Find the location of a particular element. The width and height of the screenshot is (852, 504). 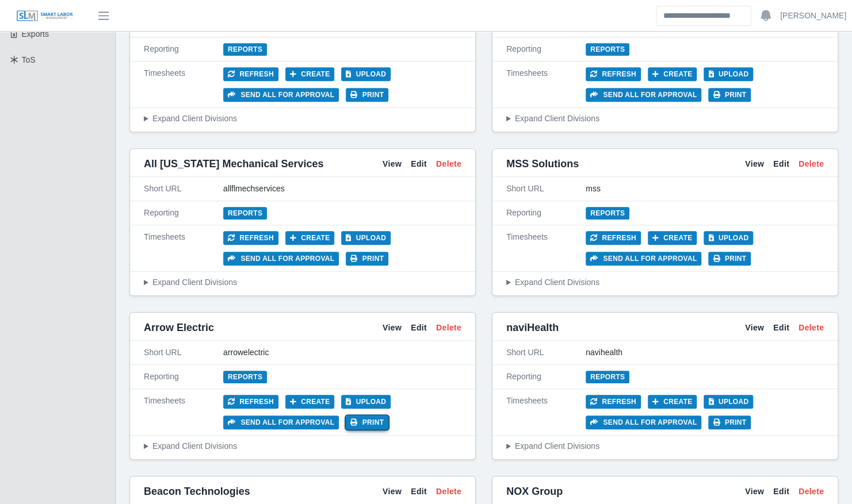

span: NOX Group is located at coordinates (534, 492).